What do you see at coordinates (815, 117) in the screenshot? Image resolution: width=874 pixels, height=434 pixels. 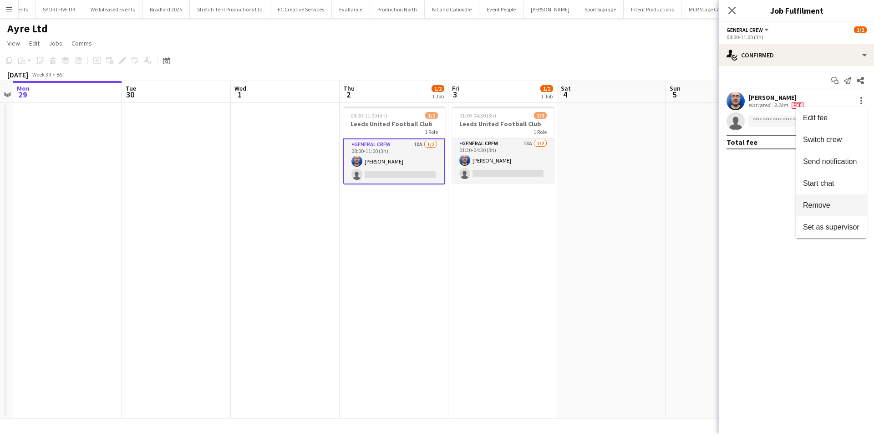 I see `span: Edit fee` at bounding box center [815, 117].